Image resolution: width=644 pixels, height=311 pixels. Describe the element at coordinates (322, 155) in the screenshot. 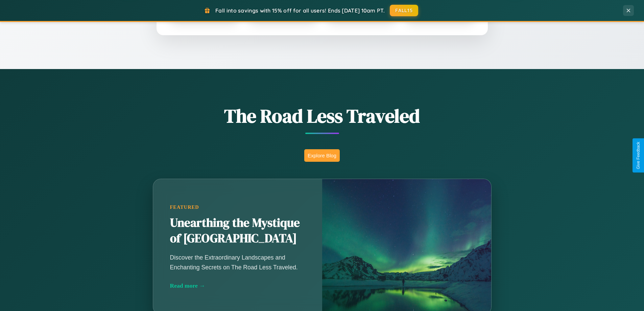

I see `button: Explore Blog` at that location.